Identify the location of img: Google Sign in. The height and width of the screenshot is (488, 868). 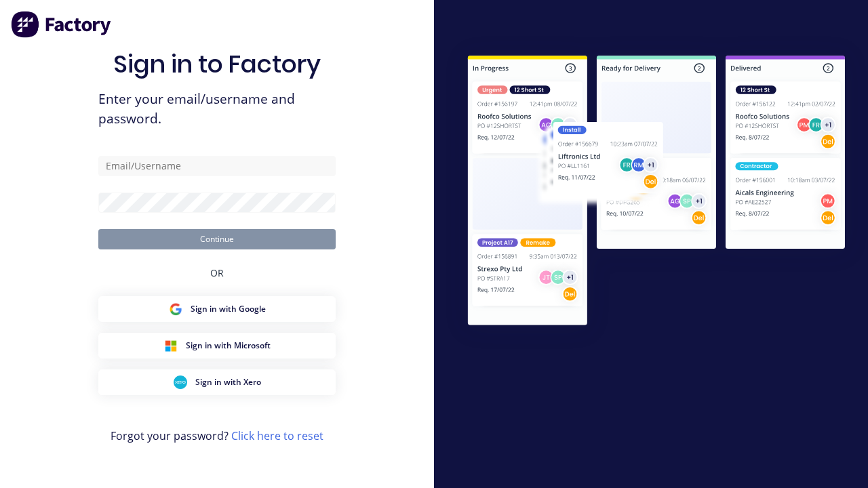
(176, 309).